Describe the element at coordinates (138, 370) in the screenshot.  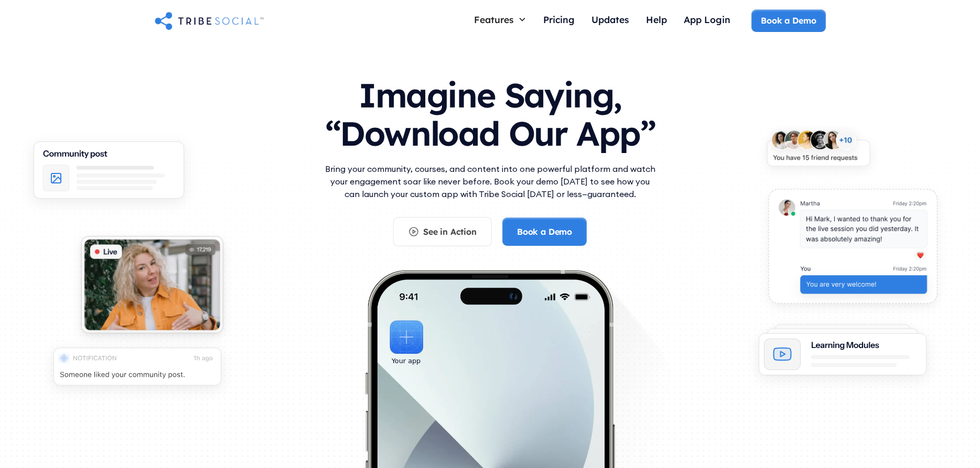
I see `img: An illustration of push notification` at that location.